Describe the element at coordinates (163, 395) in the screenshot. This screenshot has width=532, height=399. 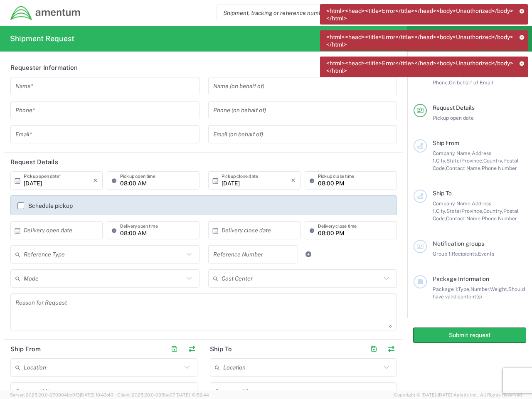
I see `span: Client: 2025.20.0-035ba07` at that location.